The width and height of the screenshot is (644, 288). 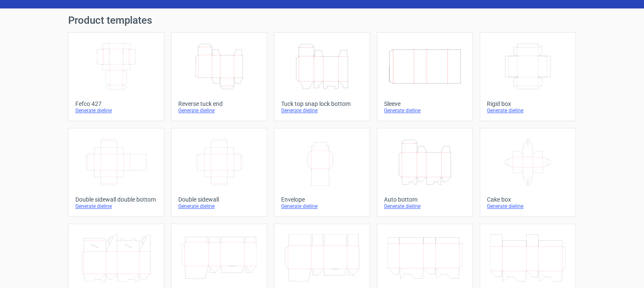 What do you see at coordinates (219, 104) in the screenshot?
I see `div: Reverse tuck end` at bounding box center [219, 104].